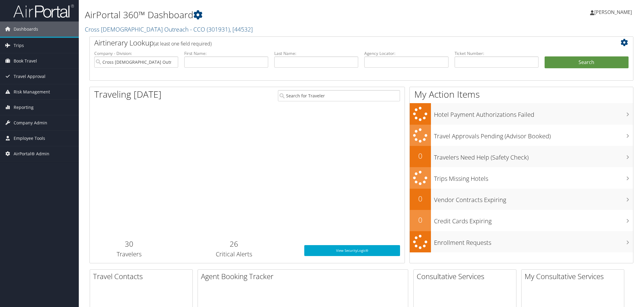 Image resolution: width=644 pixels, height=307 pixels. I want to click on span: Travel Approval, so click(29, 76).